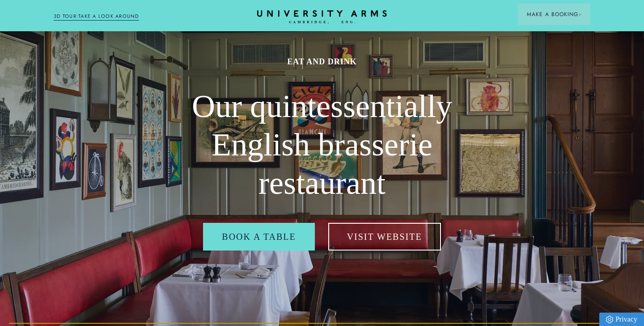  What do you see at coordinates (609, 320) in the screenshot?
I see `img: Privacy` at bounding box center [609, 320].